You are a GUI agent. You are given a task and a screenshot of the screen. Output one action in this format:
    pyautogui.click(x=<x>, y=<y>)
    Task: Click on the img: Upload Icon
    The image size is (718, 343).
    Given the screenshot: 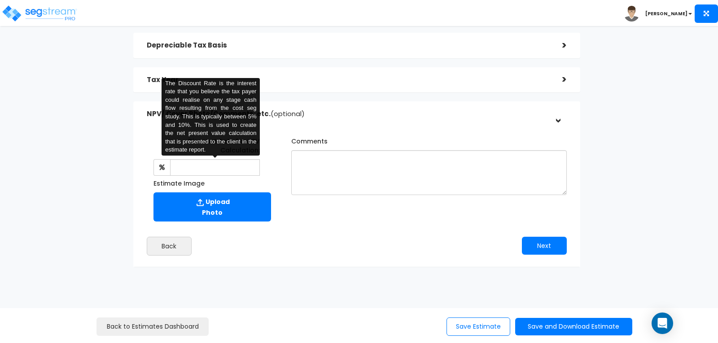 What is the action you would take?
    pyautogui.click(x=200, y=202)
    